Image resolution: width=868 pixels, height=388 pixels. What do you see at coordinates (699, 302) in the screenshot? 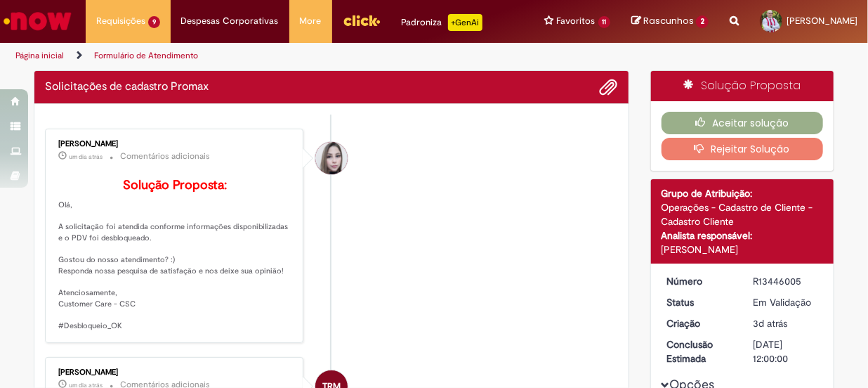
I see `dt: Status` at bounding box center [699, 302].